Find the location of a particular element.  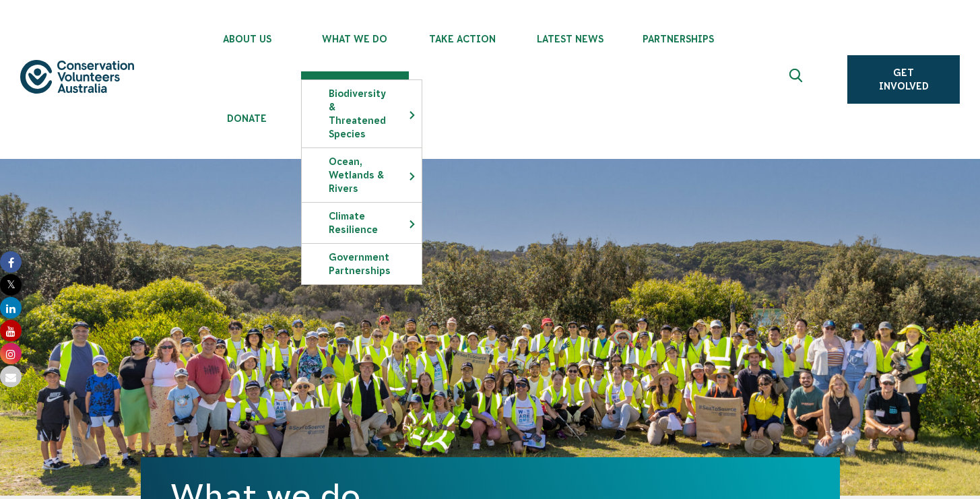

span: Latest News is located at coordinates (571, 39).